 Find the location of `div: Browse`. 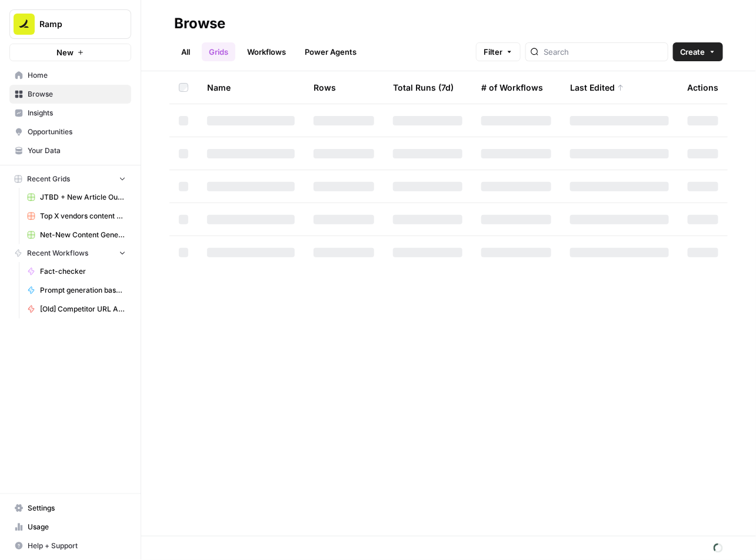

div: Browse is located at coordinates (200, 23).